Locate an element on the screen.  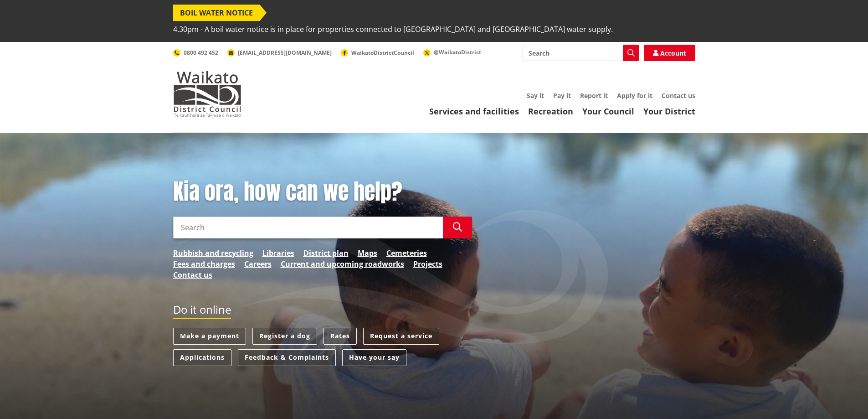
a: Cemeteries is located at coordinates (406, 253).